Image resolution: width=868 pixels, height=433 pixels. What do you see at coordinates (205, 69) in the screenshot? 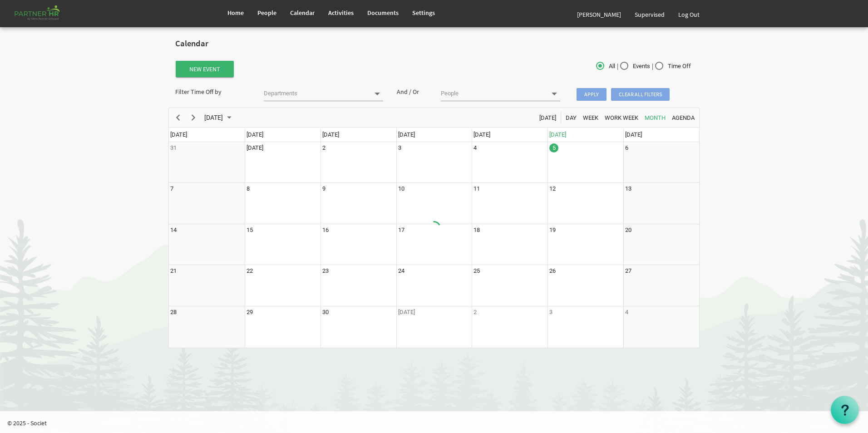
I see `button: New Event` at bounding box center [205, 69].